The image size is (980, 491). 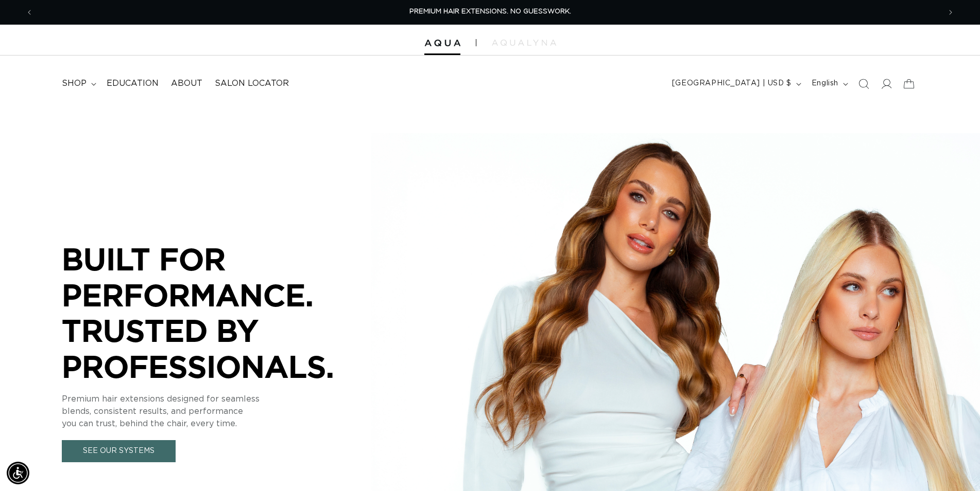 What do you see at coordinates (133, 83) in the screenshot?
I see `a: Education` at bounding box center [133, 83].